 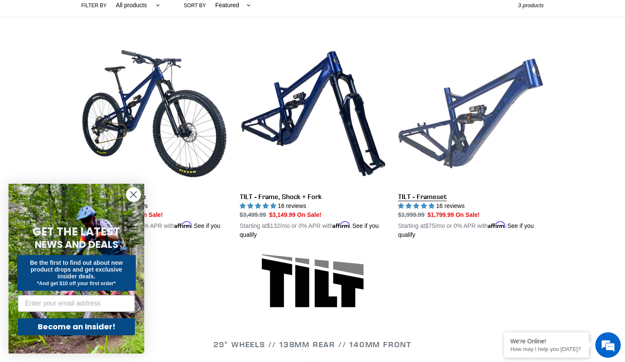 What do you see at coordinates (76, 327) in the screenshot?
I see `button: Become an Insider!` at bounding box center [76, 327].